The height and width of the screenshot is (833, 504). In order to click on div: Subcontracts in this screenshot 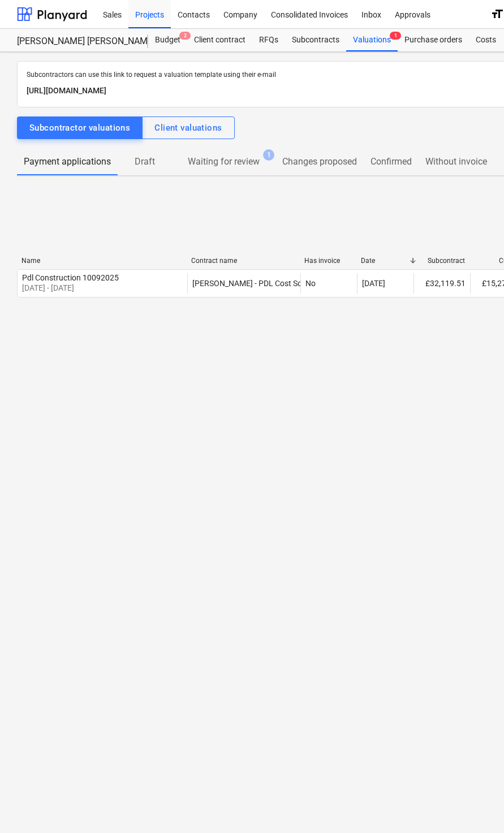, I will do `click(316, 40)`.